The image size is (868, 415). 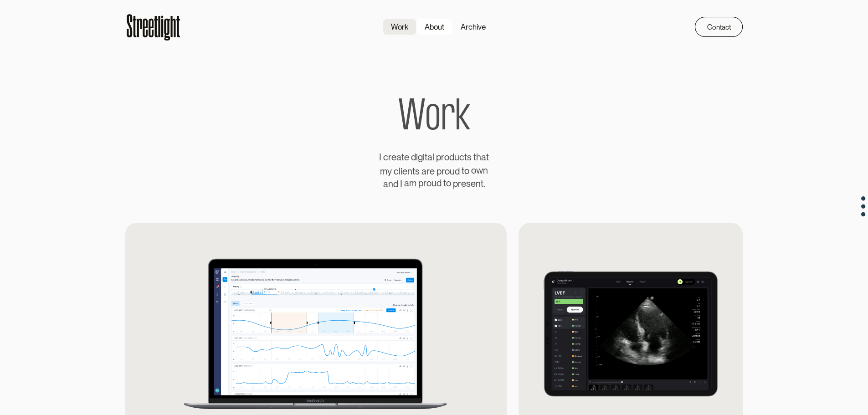 What do you see at coordinates (399, 27) in the screenshot?
I see `div: Work` at bounding box center [399, 27].